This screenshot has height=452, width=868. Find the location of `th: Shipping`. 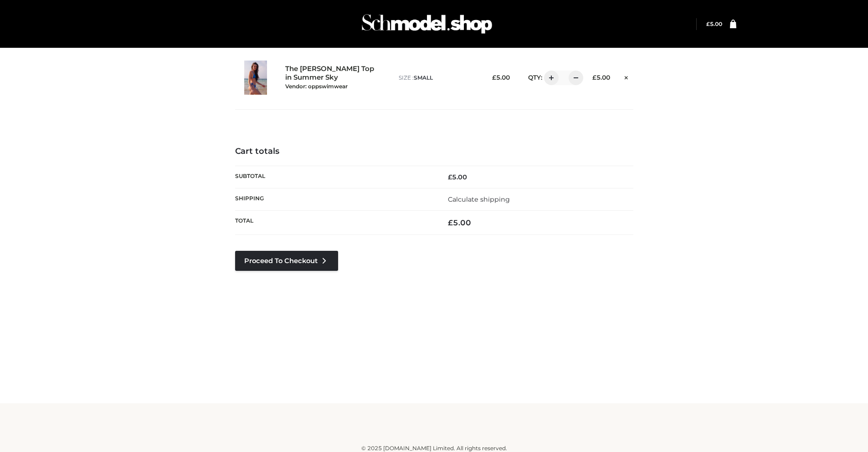

th: Shipping is located at coordinates (334, 199).